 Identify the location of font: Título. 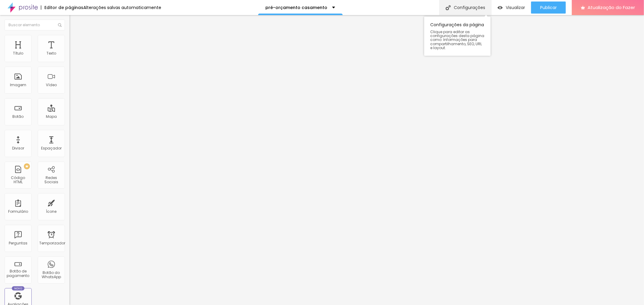
(18, 53).